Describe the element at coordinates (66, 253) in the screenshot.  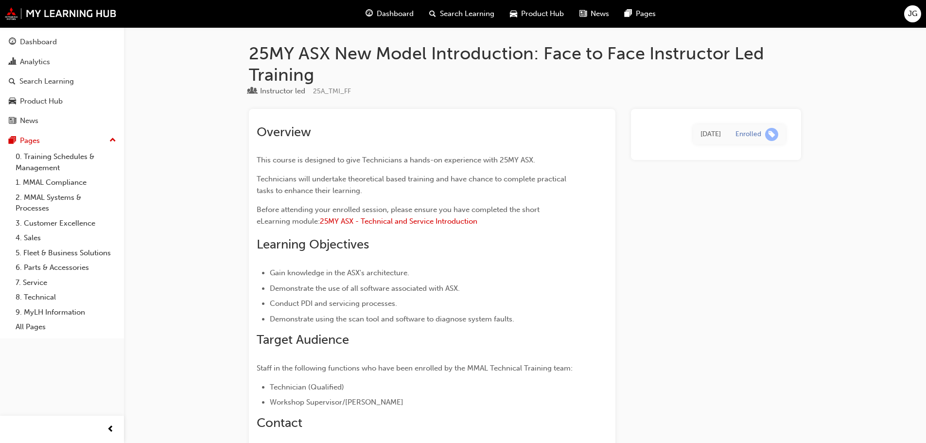
I see `a: 5. Fleet & Business Solutions` at that location.